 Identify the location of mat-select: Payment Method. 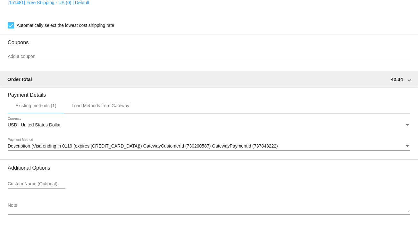
(209, 147).